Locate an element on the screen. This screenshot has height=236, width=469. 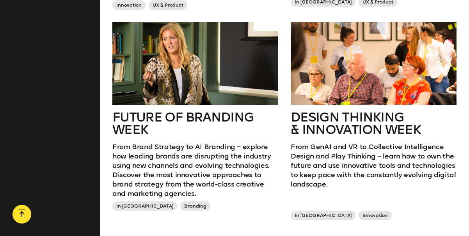
a: Future of branding weekFrom Brand Strategy to AI Branding – explore how leading brands are disrup... is located at coordinates (195, 118).